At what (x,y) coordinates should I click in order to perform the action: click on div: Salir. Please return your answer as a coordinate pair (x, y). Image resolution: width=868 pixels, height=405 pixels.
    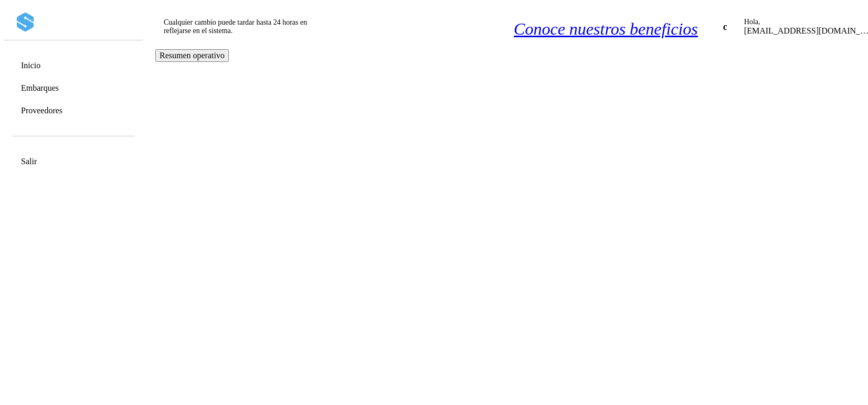
    Looking at the image, I should click on (73, 161).